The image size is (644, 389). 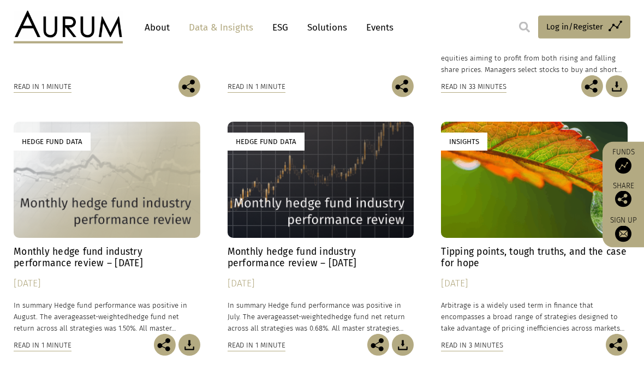 I want to click on p: In summary Hedge fund performance was positive in August. The average hedge fund net return acros..., so click(x=107, y=317).